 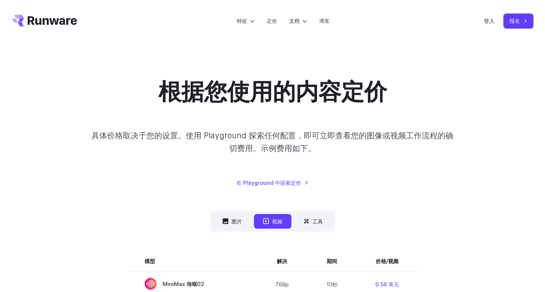 What do you see at coordinates (242, 21) in the screenshot?
I see `font: 特征` at bounding box center [242, 21].